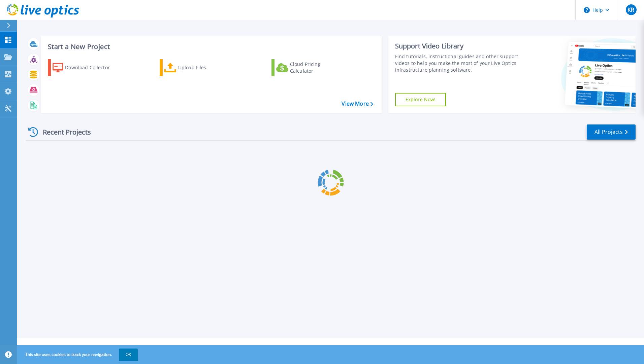  Describe the element at coordinates (92, 68) in the screenshot. I see `div: Download Collector` at that location.